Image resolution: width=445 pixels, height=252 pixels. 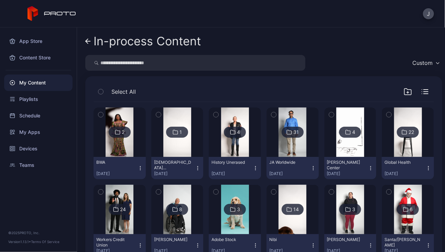 What do you see at coordinates (123, 92) in the screenshot?
I see `span: Select All` at bounding box center [123, 92].